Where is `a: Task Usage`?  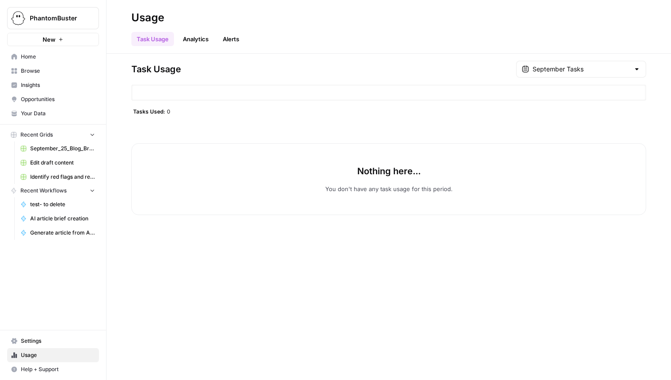 a: Task Usage is located at coordinates (153, 39).